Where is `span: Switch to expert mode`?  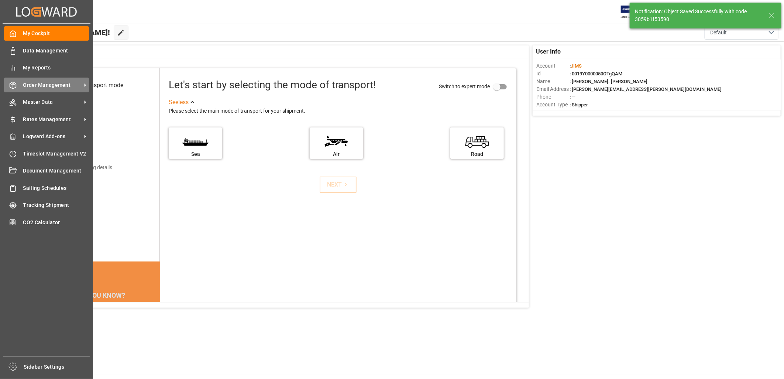 span: Switch to expert mode is located at coordinates (464, 86).